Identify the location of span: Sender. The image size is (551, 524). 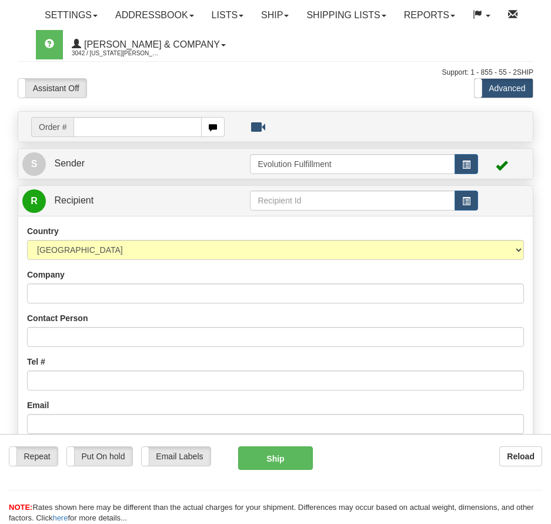
(69, 163).